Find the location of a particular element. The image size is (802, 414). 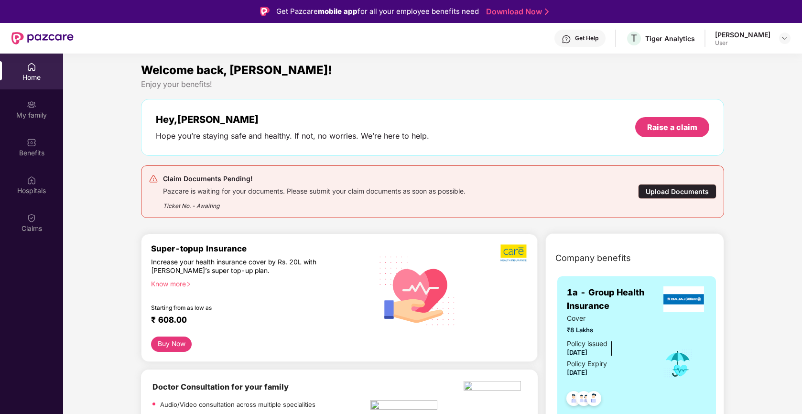

div: Hope you’re staying safe and healthy. If not, no worries. We’re here to help. is located at coordinates (293, 136).